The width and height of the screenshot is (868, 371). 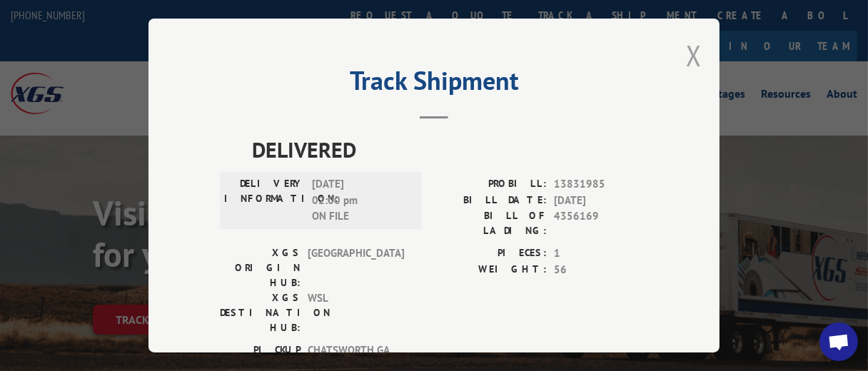 I want to click on label: XGS ORIGIN HUB:, so click(x=260, y=268).